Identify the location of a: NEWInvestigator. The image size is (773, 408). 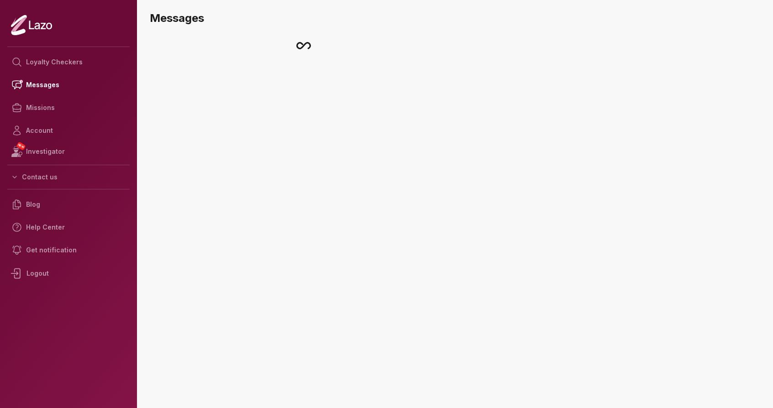
(68, 152).